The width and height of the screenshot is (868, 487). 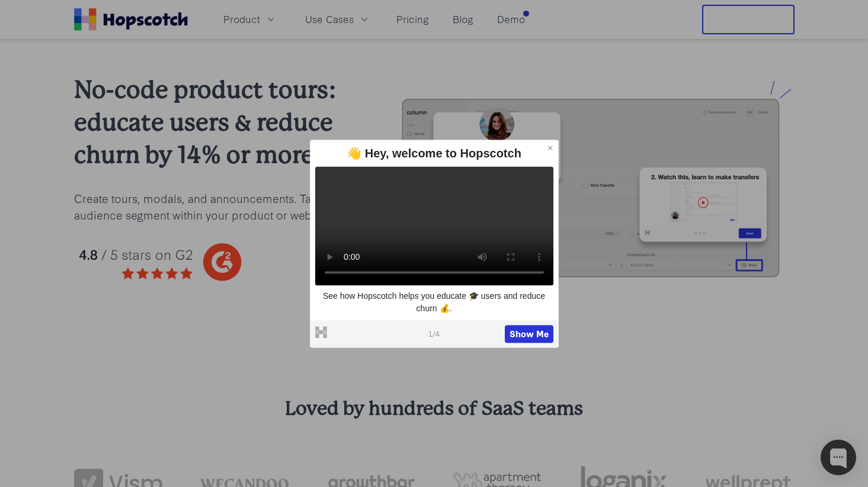 I want to click on p: Create tours, modals, and announcements. Target any audience segment within your product or website., so click(x=213, y=207).